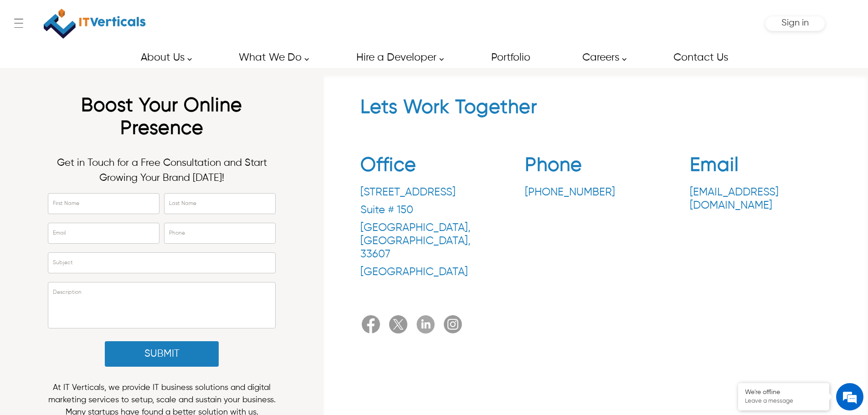 The height and width of the screenshot is (415, 868). I want to click on a: Sign in, so click(795, 23).